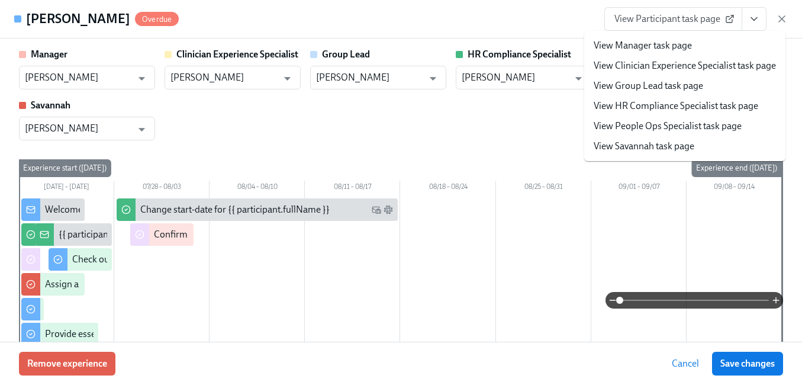 The image size is (802, 385). Describe the element at coordinates (257, 188) in the screenshot. I see `div: 08/04 – 08/10` at that location.